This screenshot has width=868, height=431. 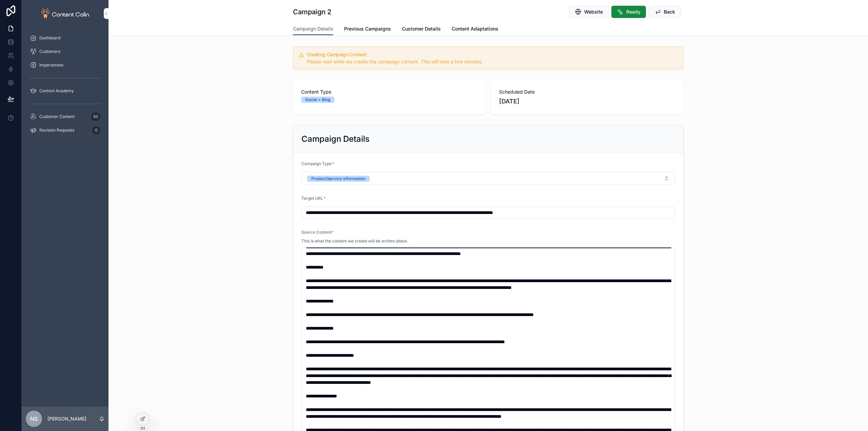 I want to click on span: Content Adaptations, so click(x=475, y=29).